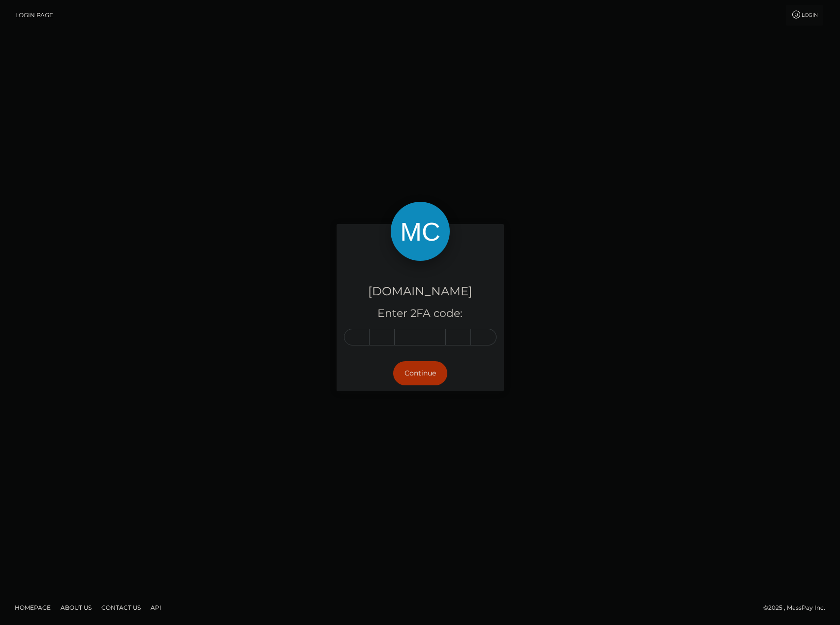  What do you see at coordinates (121, 607) in the screenshot?
I see `a: Contact Us` at bounding box center [121, 607].